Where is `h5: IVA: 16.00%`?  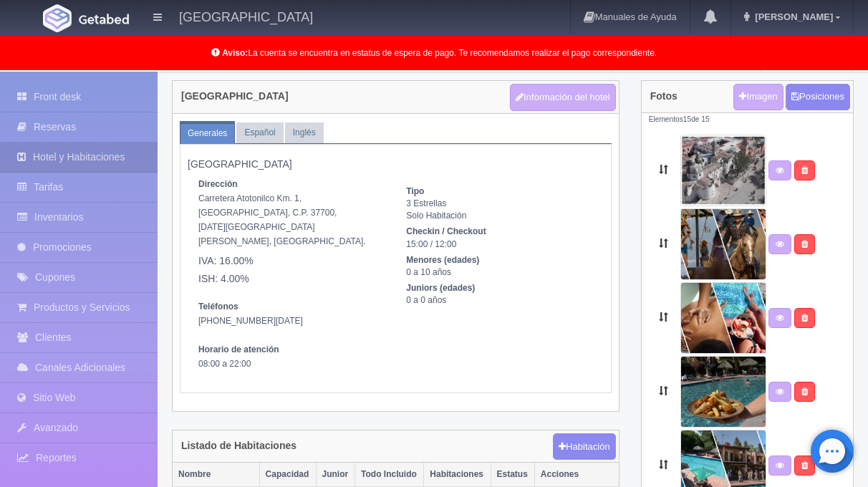 h5: IVA: 16.00% is located at coordinates (291, 261).